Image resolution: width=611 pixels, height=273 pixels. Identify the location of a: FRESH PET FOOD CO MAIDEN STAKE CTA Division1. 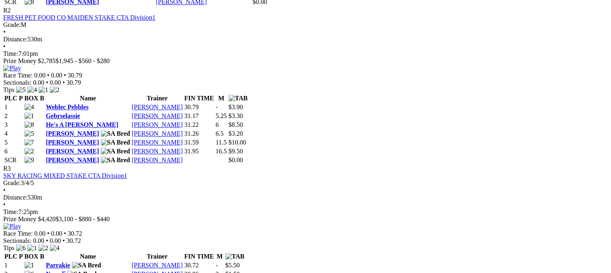
(79, 17).